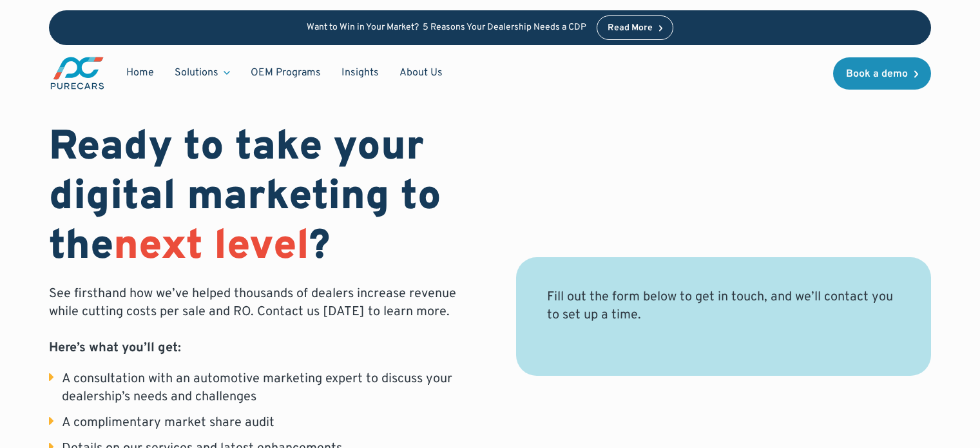  Describe the element at coordinates (877, 74) in the screenshot. I see `div: Book a demo` at that location.